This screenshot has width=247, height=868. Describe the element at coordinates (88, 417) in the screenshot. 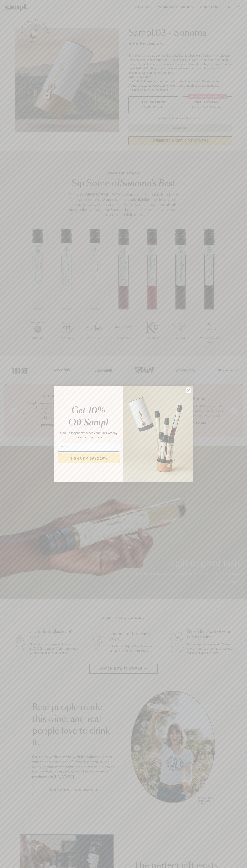

I see `em: Get 10% Off Sampl` at that location.